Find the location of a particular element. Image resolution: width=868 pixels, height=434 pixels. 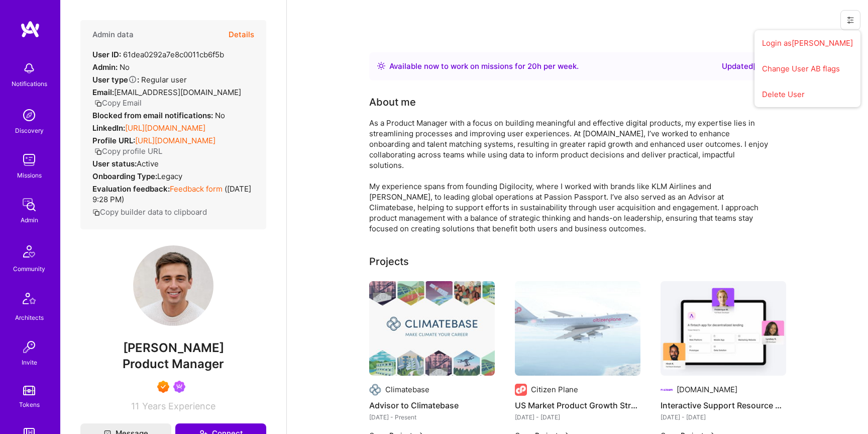

div: Notifications is located at coordinates (29, 84).